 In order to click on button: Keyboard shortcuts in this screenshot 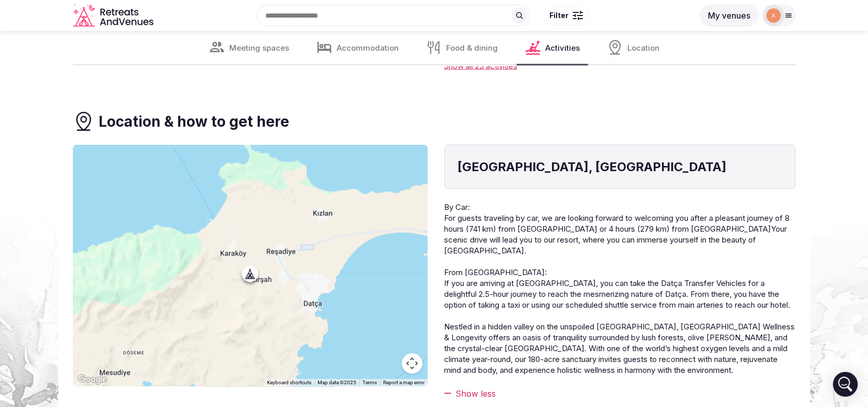, I will do `click(290, 382)`.